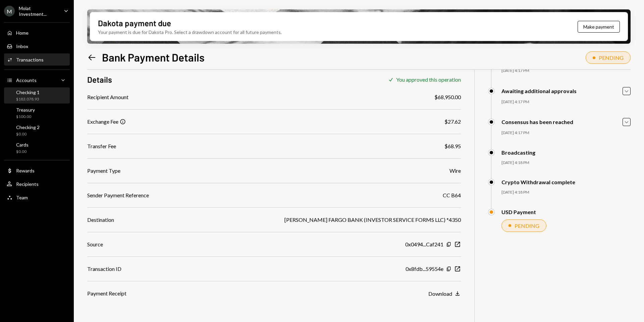 The width and height of the screenshot is (644, 322). Describe the element at coordinates (456, 171) in the screenshot. I see `div: Wire` at that location.